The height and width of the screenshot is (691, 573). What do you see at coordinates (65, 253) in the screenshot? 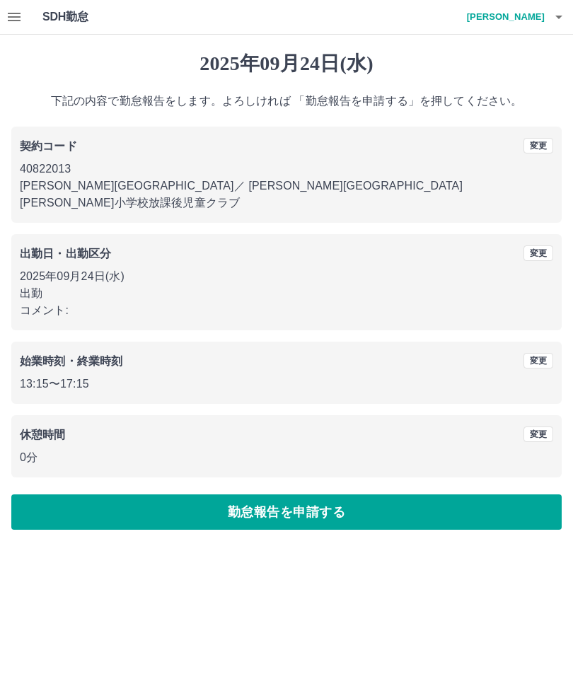
I see `b: 出勤日・出勤区分` at bounding box center [65, 253].